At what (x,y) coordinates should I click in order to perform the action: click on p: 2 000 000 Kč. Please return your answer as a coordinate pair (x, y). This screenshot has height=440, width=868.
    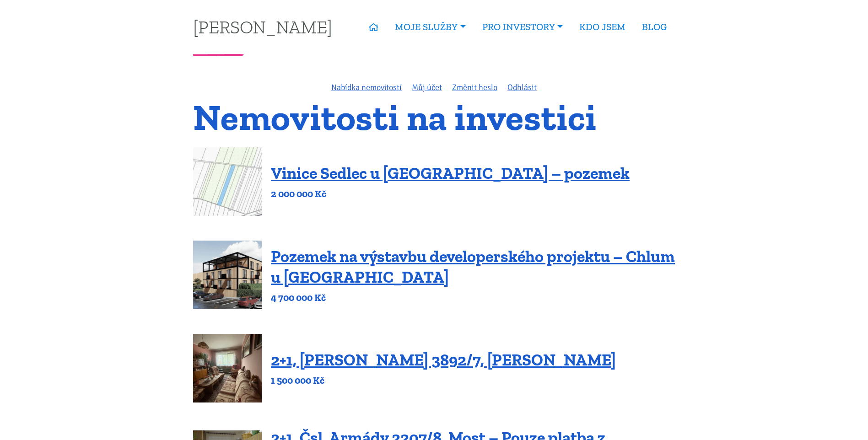
    Looking at the image, I should click on (450, 194).